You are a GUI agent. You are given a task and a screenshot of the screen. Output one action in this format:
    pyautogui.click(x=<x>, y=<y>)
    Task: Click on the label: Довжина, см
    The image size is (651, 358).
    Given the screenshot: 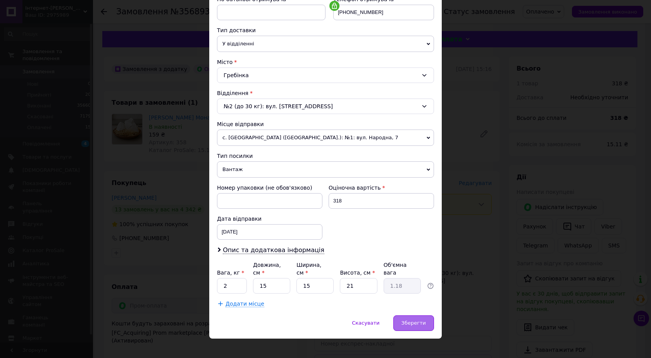 What is the action you would take?
    pyautogui.click(x=267, y=268)
    